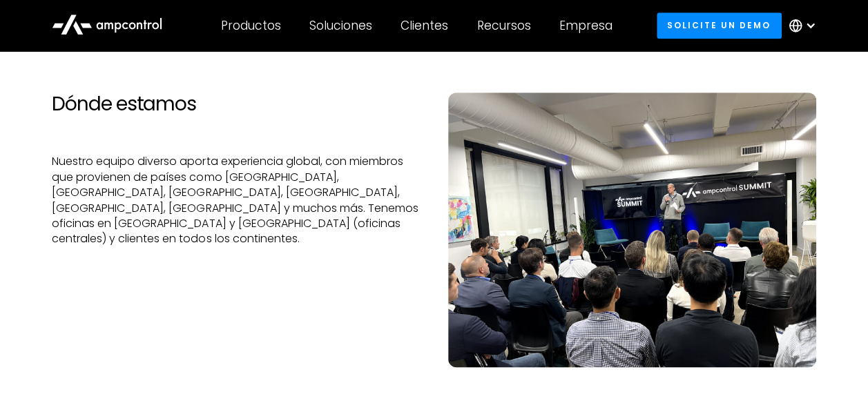  Describe the element at coordinates (503, 26) in the screenshot. I see `div: Recursos` at that location.